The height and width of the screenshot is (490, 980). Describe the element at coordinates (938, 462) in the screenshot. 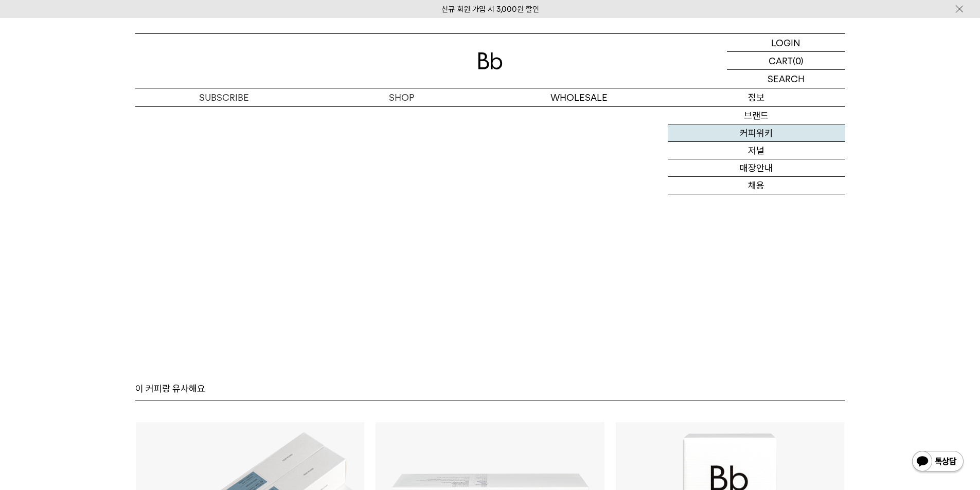

I see `img: 카카오톡 채널 1:1 채팅 버튼` at that location.